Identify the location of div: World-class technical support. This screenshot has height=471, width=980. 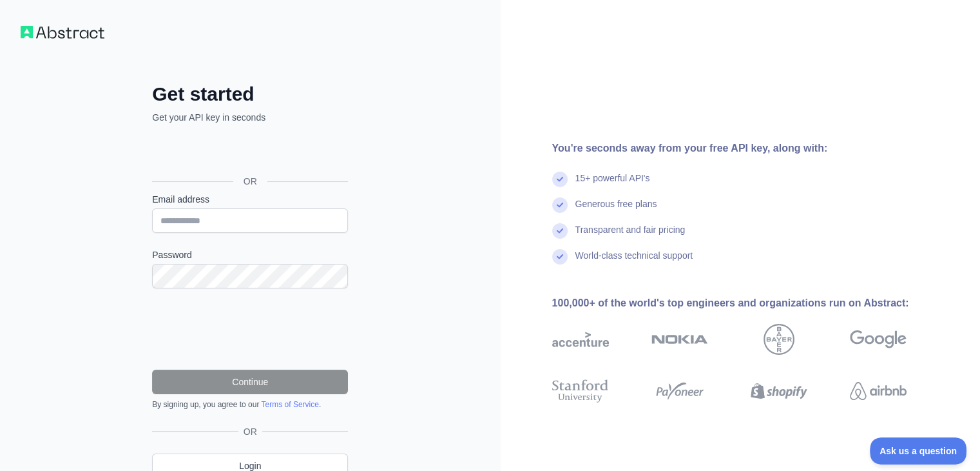
(634, 262).